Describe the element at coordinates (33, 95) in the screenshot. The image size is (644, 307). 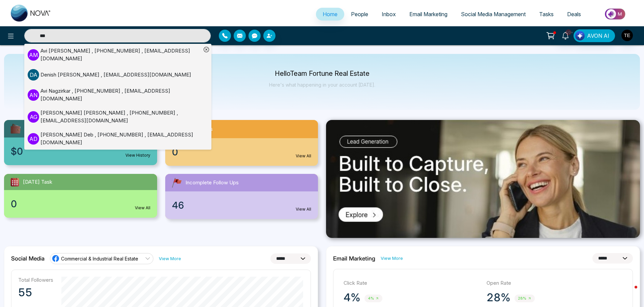
I see `p: A N` at that location.